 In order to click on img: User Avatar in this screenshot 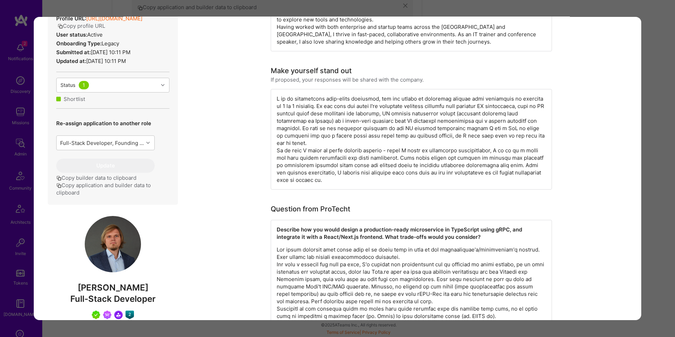, I will do `click(113, 244)`.